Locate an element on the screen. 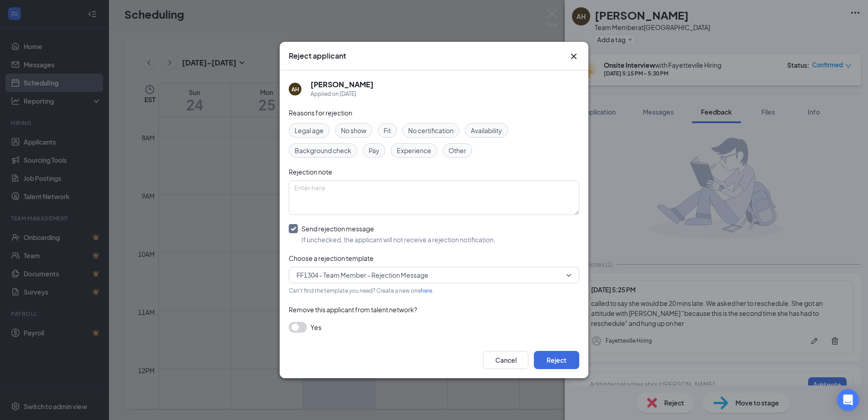 The height and width of the screenshot is (420, 868). span: Background check is located at coordinates (323, 150).